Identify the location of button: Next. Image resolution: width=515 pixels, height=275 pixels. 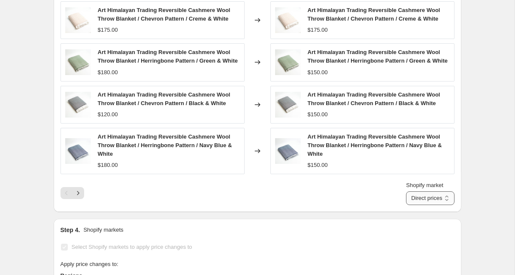
(78, 193).